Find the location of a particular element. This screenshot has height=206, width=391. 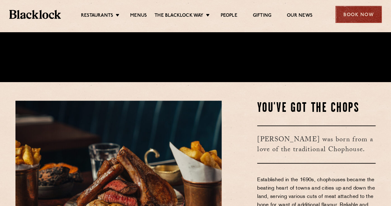

div: Book Now is located at coordinates (359, 14).